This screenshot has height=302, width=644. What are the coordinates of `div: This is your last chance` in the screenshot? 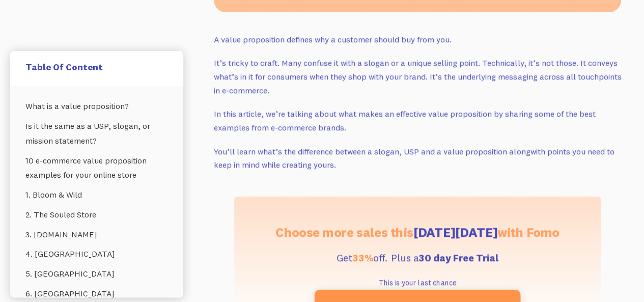 It's located at (418, 283).